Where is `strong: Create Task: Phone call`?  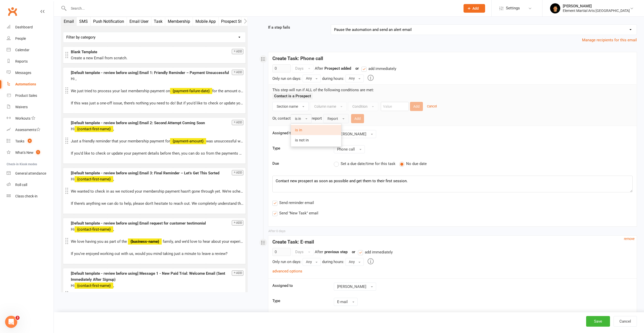
strong: Create Task: Phone call is located at coordinates (298, 58).